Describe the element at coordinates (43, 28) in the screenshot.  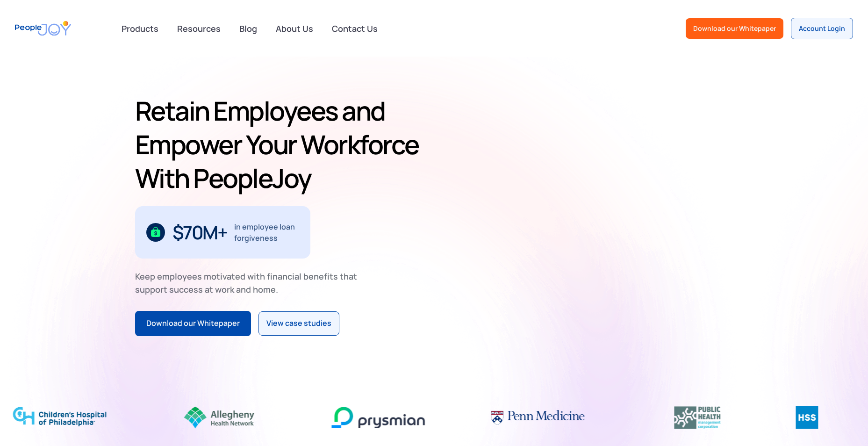
I see `a: home` at that location.